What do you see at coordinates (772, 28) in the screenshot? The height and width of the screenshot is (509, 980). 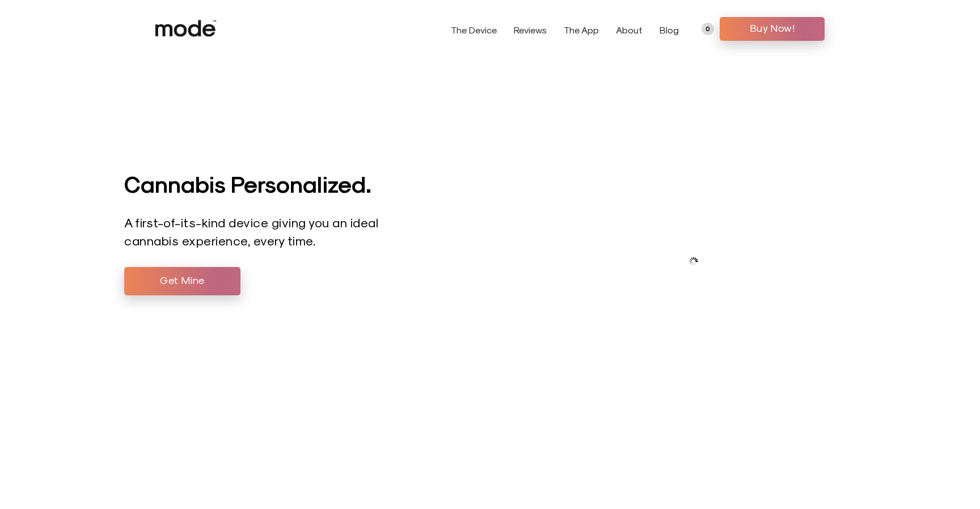 I see `span: Buy Now!` at bounding box center [772, 28].